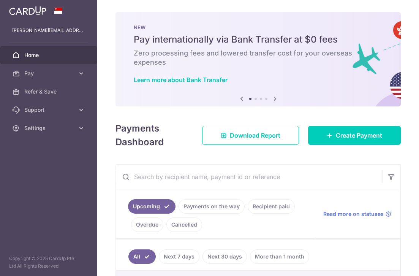  Describe the element at coordinates (152, 206) in the screenshot. I see `a: Upcoming` at that location.